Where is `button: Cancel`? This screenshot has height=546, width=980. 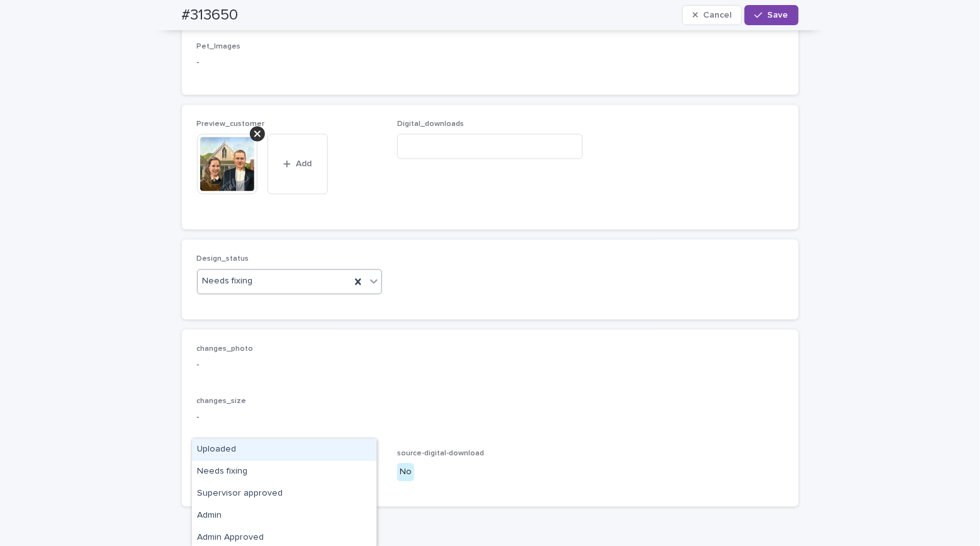
button: Cancel is located at coordinates (713, 15).